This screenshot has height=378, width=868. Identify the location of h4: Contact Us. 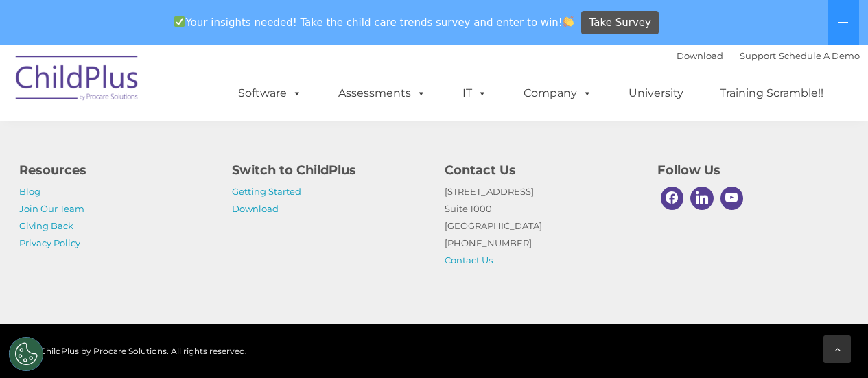
(541, 170).